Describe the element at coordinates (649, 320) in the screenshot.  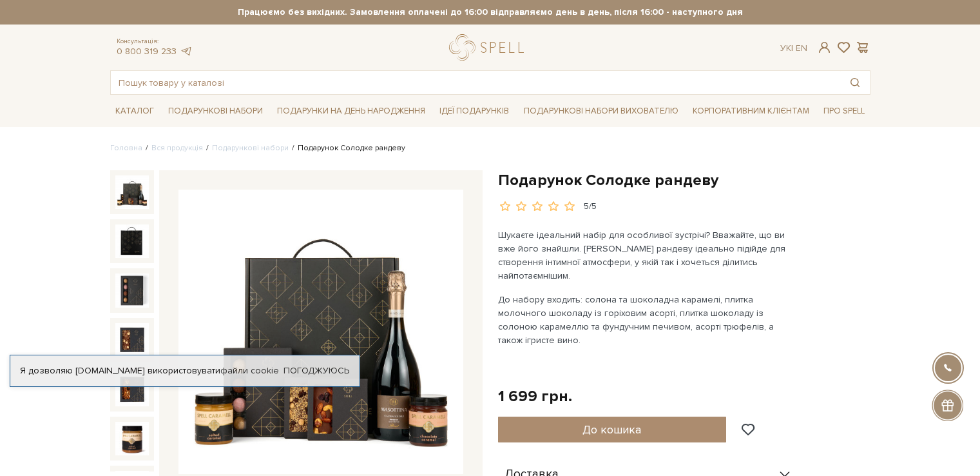
I see `p: До набору входить: солона та шоколадна карамелі, плитка молочного шоколаду із горіховим асорті, п...` at that location.